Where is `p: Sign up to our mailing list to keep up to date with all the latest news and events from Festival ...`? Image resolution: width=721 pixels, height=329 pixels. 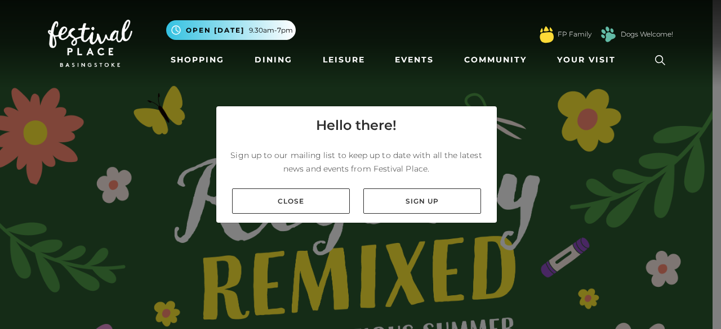
p: Sign up to our mailing list to keep up to date with all the latest news and events from Festival ... is located at coordinates (356, 162).